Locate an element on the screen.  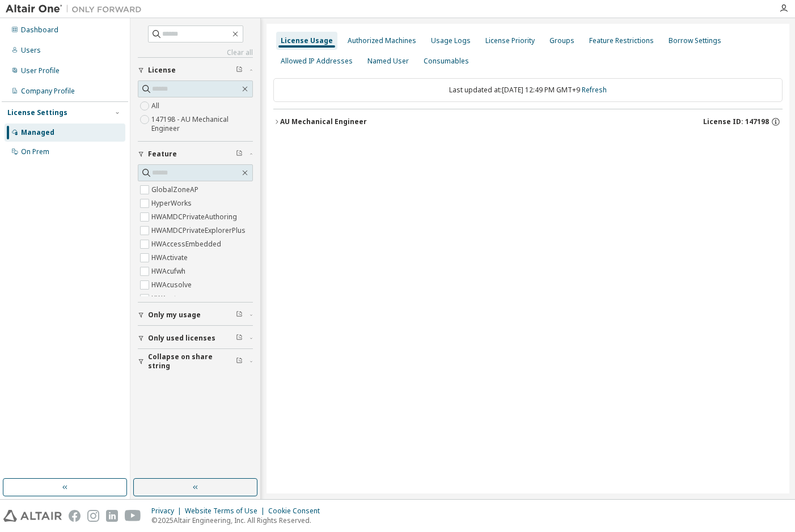
label: HWAMDCPrivateExplorerPlus is located at coordinates (199, 231).